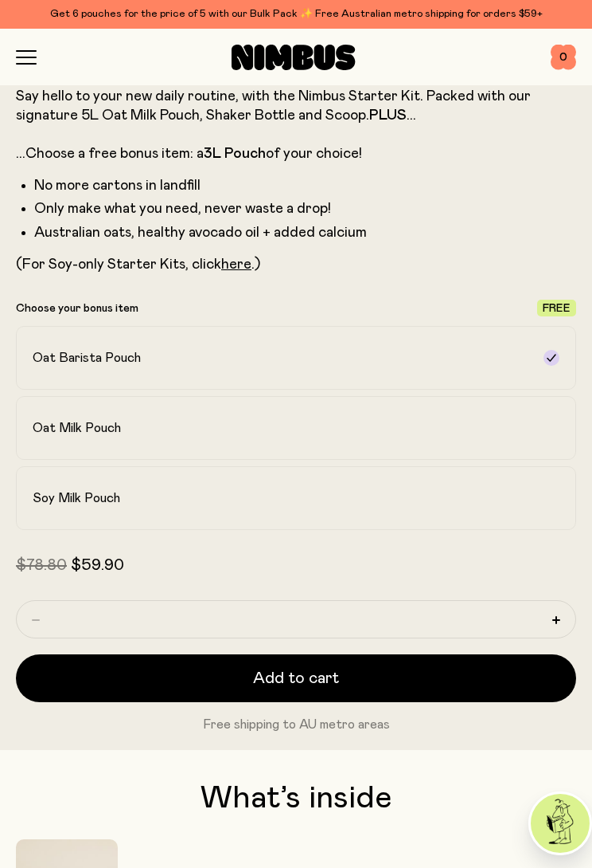 This screenshot has height=868, width=592. I want to click on p: Free shipping to AU metro areas, so click(296, 724).